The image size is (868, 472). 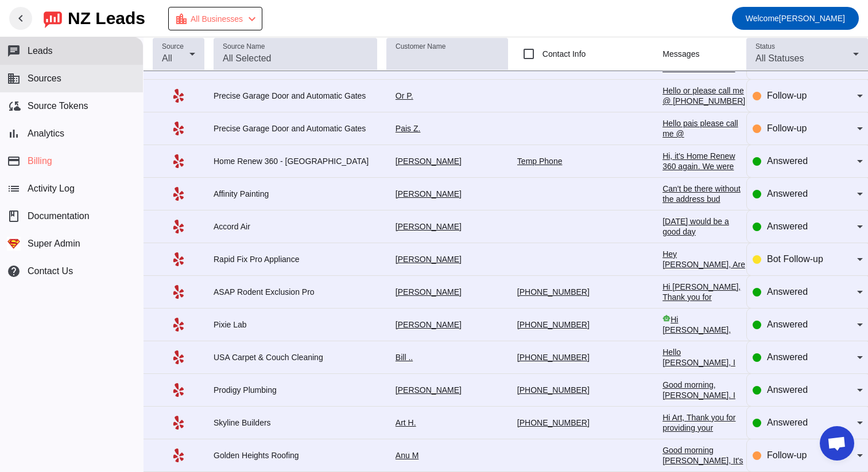 What do you see at coordinates (39, 161) in the screenshot?
I see `span: Billing` at bounding box center [39, 161].